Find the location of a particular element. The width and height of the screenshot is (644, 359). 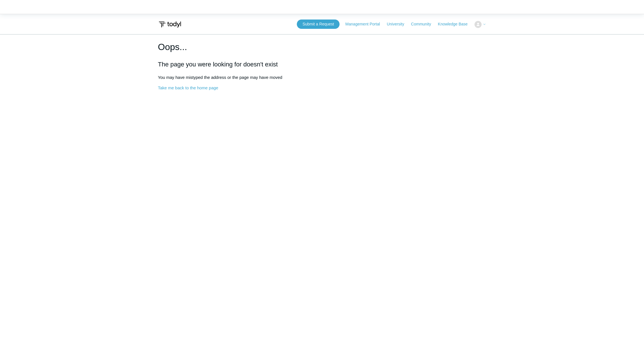

h2: The page you were looking for doesn't exist is located at coordinates (322, 64).